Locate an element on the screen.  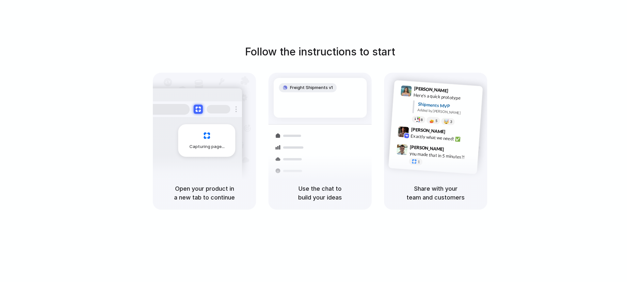
span: Freight Shipments v1 is located at coordinates (311, 88).